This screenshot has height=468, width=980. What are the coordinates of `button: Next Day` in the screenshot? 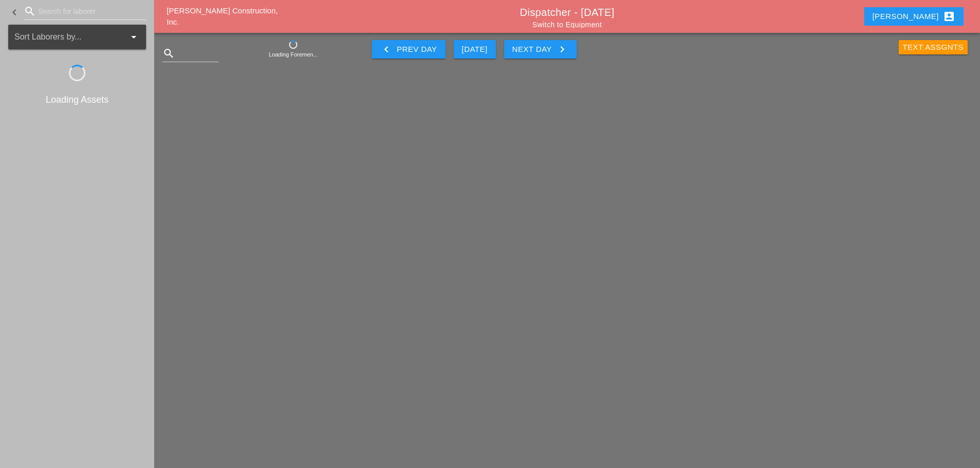 It's located at (540, 50).